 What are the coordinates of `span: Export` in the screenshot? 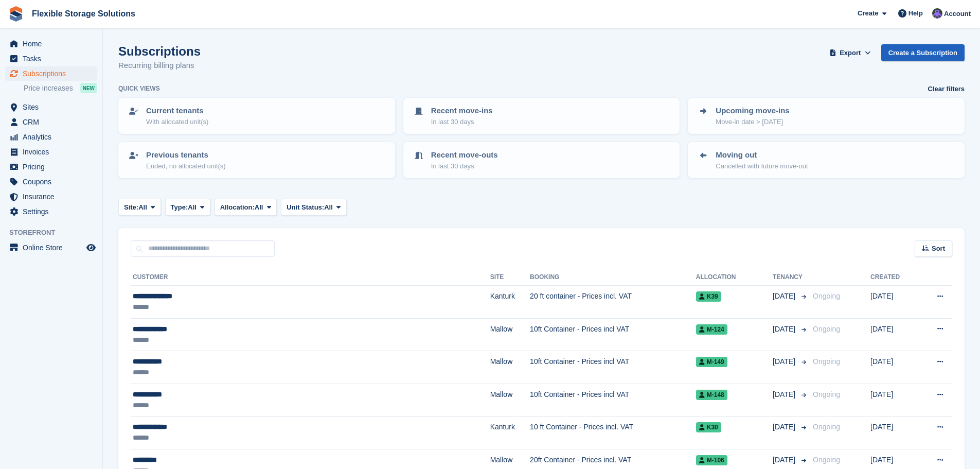 It's located at (850, 53).